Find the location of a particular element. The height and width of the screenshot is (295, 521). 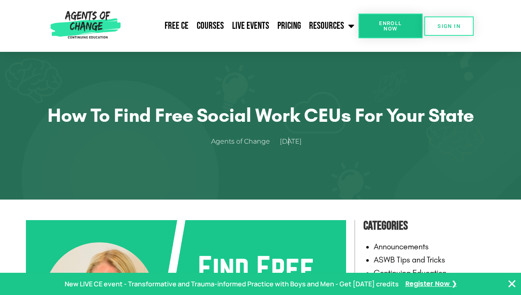

a: Agents of Change is located at coordinates (245, 142).